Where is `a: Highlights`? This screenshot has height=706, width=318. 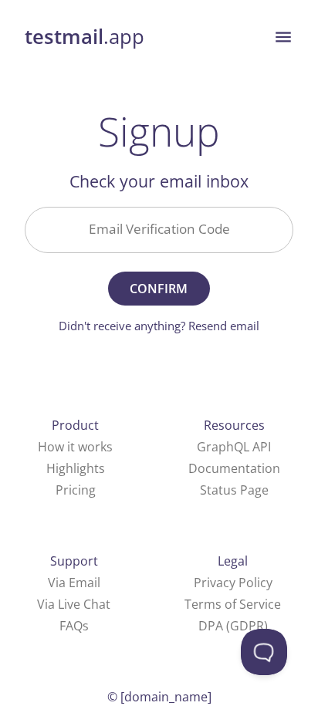 a: Highlights is located at coordinates (76, 468).